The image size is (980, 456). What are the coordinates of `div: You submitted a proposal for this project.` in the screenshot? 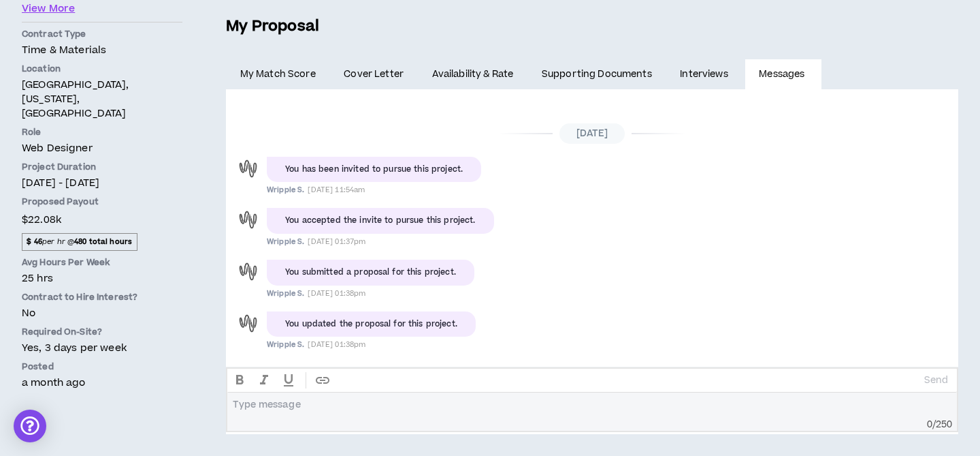 It's located at (370, 272).